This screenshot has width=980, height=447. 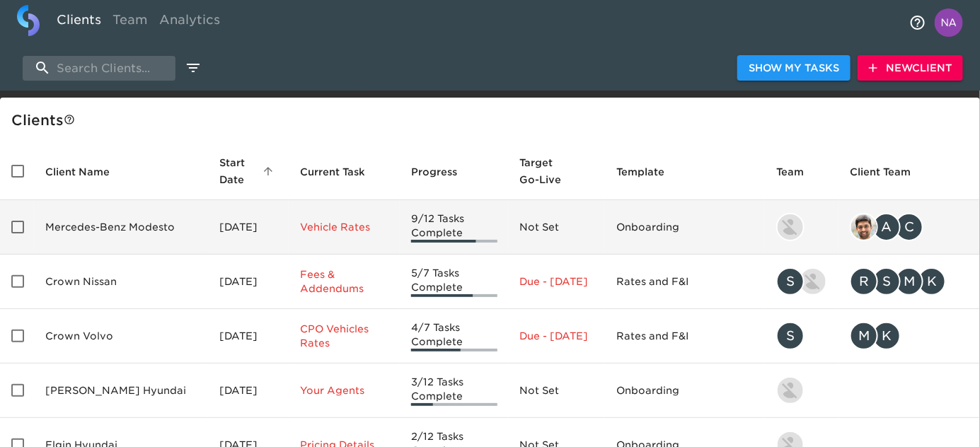 I want to click on svg: This is a list of all of your clients and clients shared with you, so click(x=70, y=119).